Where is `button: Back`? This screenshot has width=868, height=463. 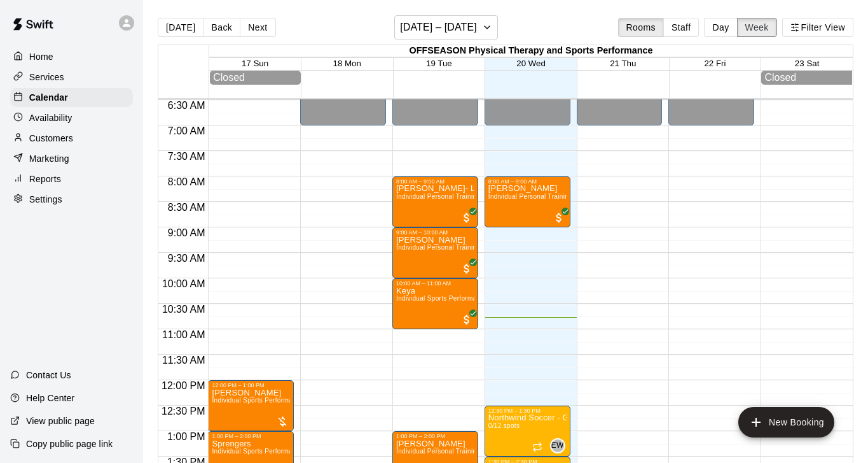 button: Back is located at coordinates (221, 27).